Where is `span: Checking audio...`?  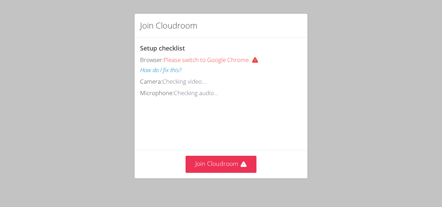
span: Checking audio... is located at coordinates (196, 93).